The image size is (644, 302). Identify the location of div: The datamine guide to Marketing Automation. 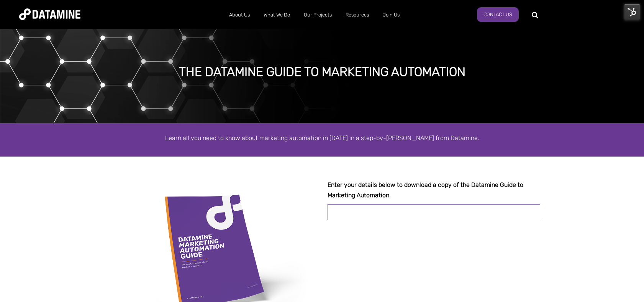
(322, 72).